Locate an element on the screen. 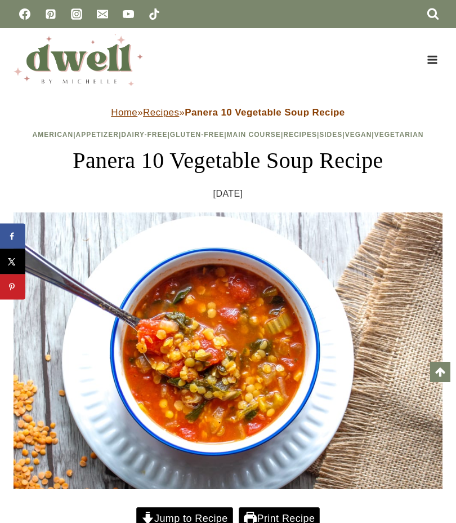 Image resolution: width=456 pixels, height=523 pixels. h1: Panera 10 Vegetable Soup Recipe is located at coordinates (228, 161).